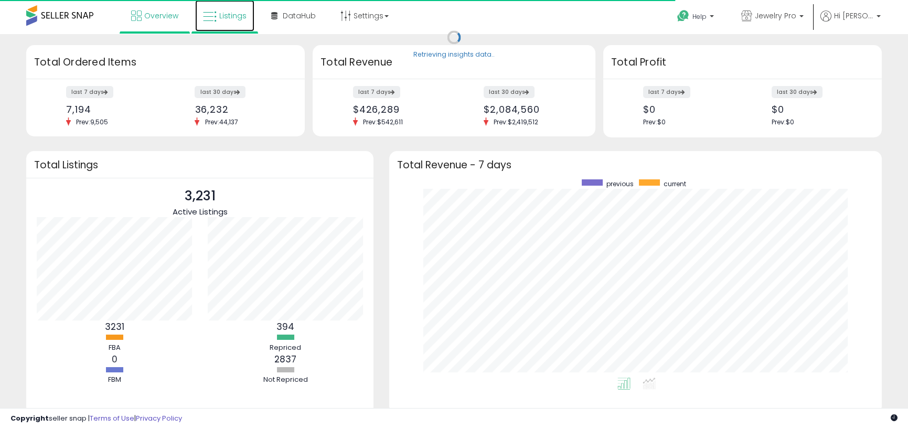  I want to click on strong: Copyright, so click(29, 418).